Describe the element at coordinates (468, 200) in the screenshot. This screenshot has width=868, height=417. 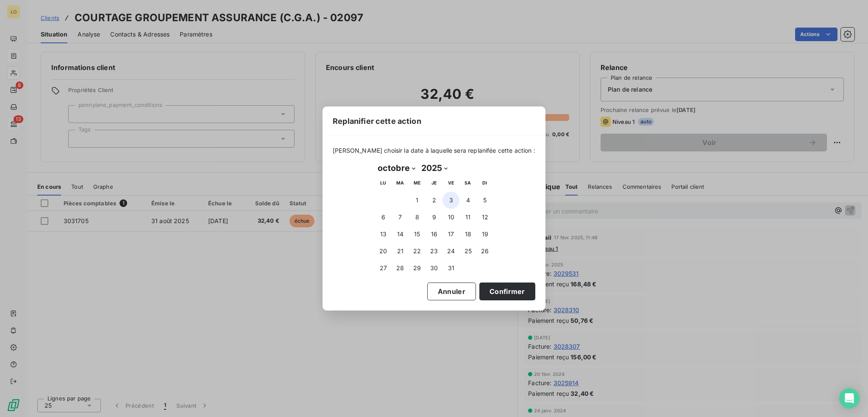
I see `button: 4` at that location.